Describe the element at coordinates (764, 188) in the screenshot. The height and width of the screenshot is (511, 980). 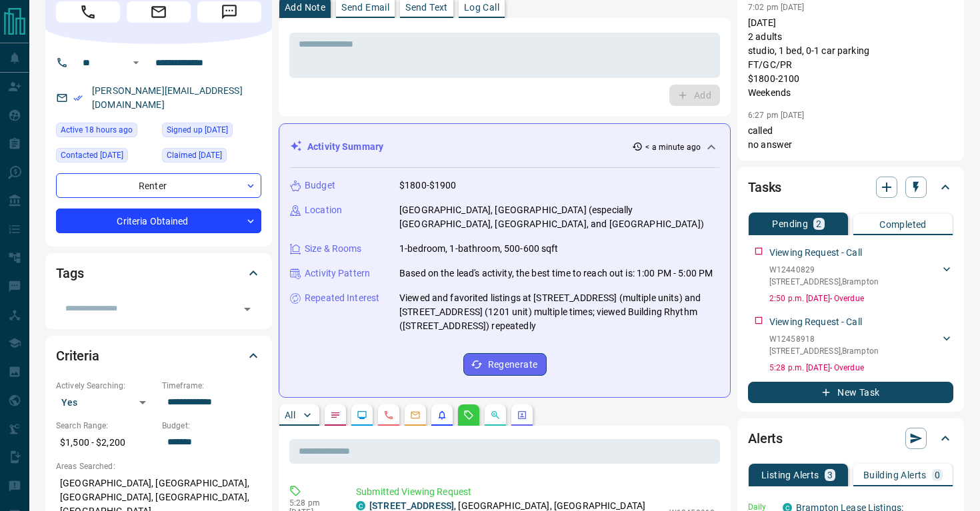
I see `h2: Tasks` at that location.